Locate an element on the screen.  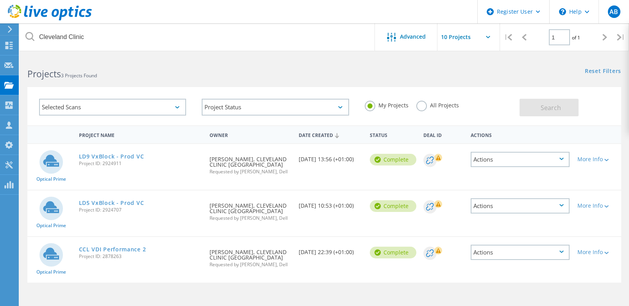
b: Projects is located at coordinates (44, 74).